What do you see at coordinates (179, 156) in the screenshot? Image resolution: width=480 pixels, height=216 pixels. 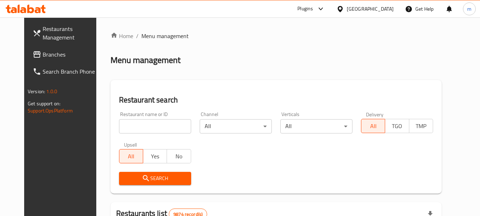 I see `span: No` at bounding box center [179, 156].